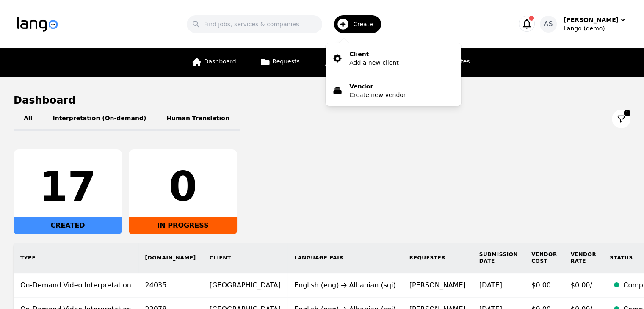 Image resolution: width=644 pixels, height=309 pixels. Describe the element at coordinates (627, 113) in the screenshot. I see `span: 1` at that location.